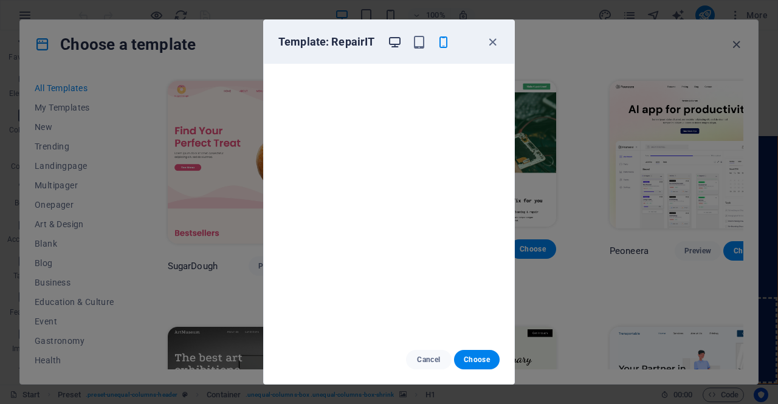 The height and width of the screenshot is (404, 778). What do you see at coordinates (365, 310) in the screenshot?
I see `div: Drop content here` at bounding box center [365, 310].